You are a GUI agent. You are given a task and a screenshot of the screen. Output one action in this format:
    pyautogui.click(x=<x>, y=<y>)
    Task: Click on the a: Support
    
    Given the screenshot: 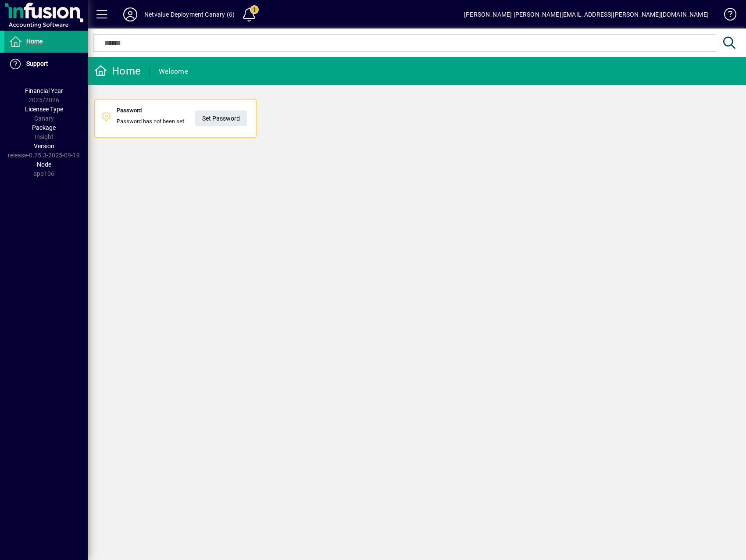 What is the action you would take?
    pyautogui.click(x=46, y=64)
    